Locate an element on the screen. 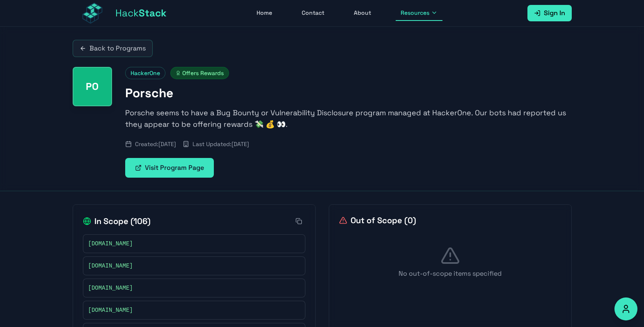 This screenshot has height=327, width=644. a: Contact is located at coordinates (313, 13).